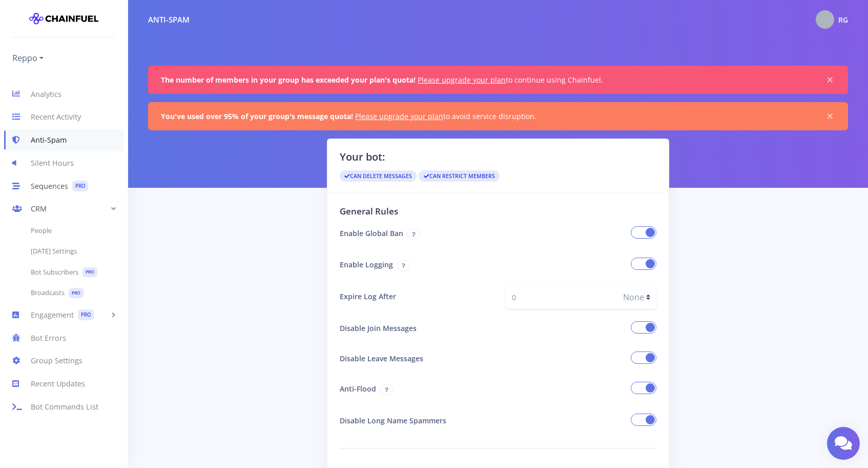  What do you see at coordinates (28, 58) in the screenshot?
I see `a: Reppo` at bounding box center [28, 58].